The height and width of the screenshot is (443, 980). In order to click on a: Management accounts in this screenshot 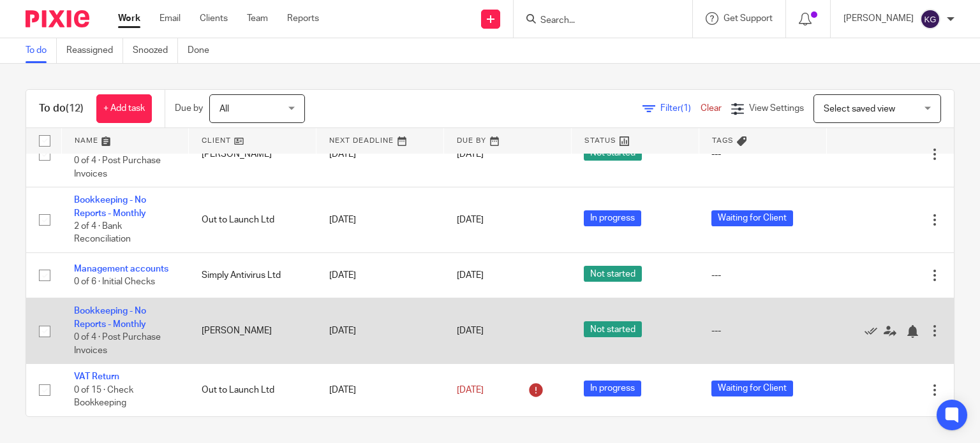, I will do `click(121, 269)`.